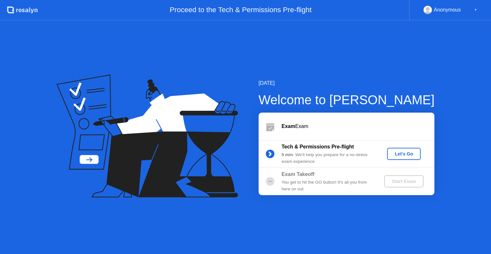  Describe the element at coordinates (403, 181) in the screenshot. I see `button: Start Exam` at that location.